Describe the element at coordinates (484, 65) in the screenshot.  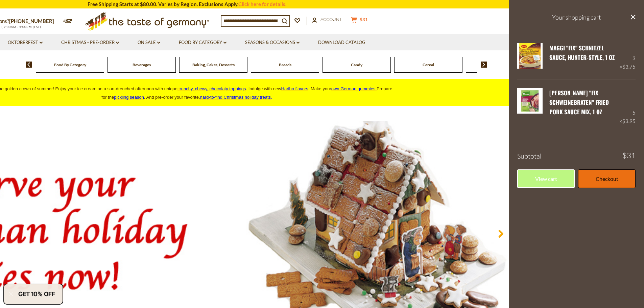
I see `img: next arrow` at that location.